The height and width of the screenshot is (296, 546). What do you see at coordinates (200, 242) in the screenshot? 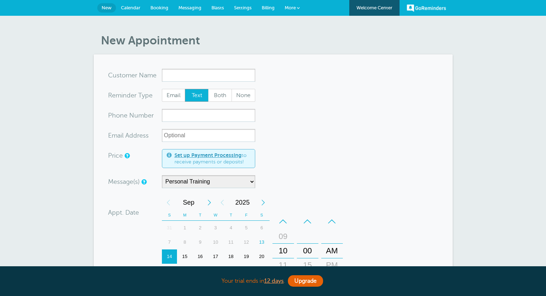
I see `div: 9` at bounding box center [200, 242].